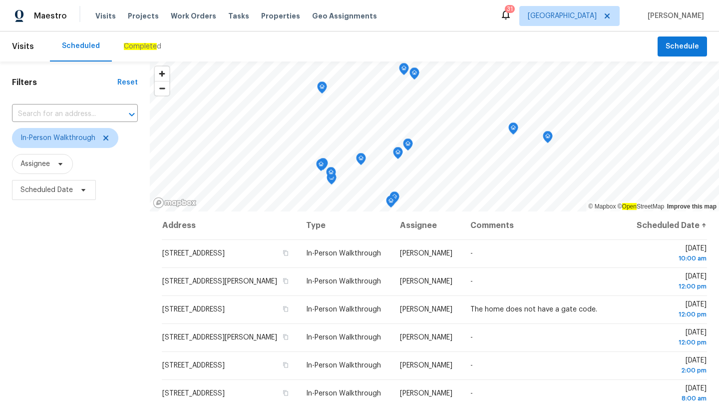  I want to click on div: 2:00 pm, so click(670, 370).